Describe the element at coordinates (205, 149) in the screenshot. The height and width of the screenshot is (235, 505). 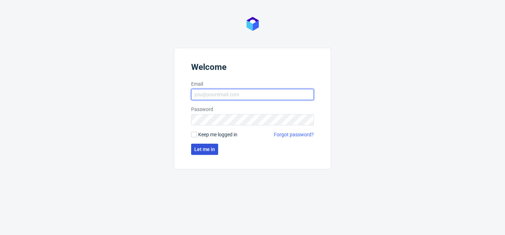
I see `button: Let me in` at that location.